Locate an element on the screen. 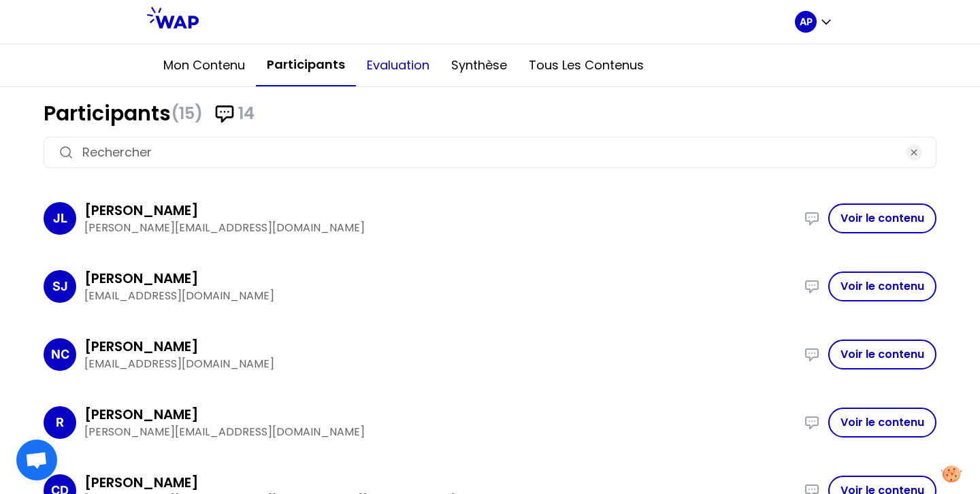 The width and height of the screenshot is (980, 494). p: SJ is located at coordinates (60, 286).